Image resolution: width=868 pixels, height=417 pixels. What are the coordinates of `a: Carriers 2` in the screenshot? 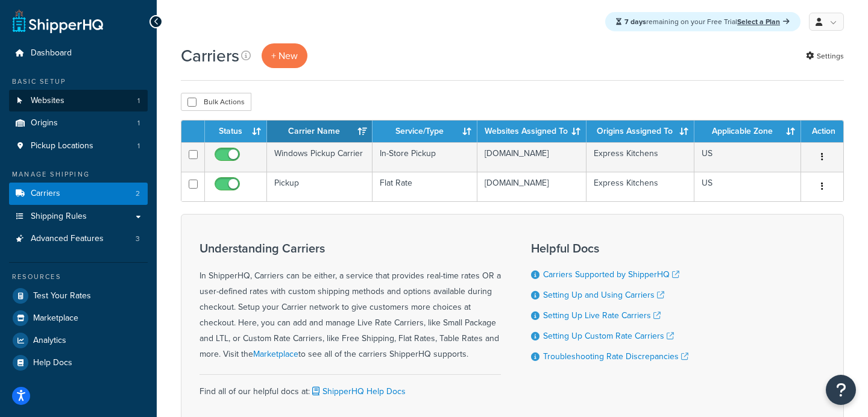 It's located at (78, 193).